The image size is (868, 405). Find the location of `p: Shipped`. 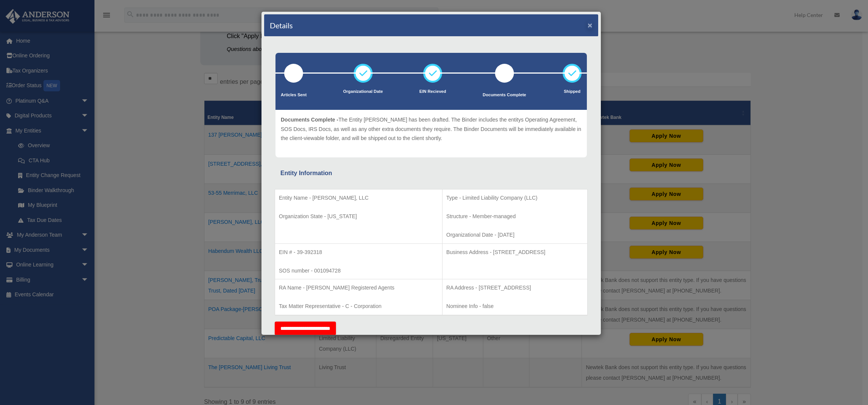

p: Shipped is located at coordinates (572, 91).